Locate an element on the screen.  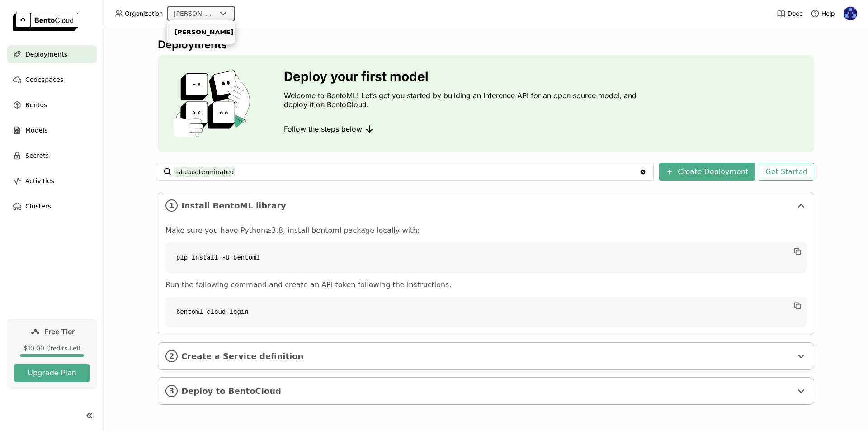
p: Welcome to BentoML! Let’s get you started by building an Inference API for an open source model, ... is located at coordinates (463, 100).